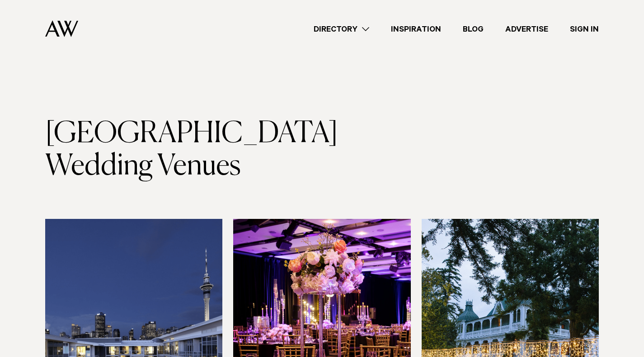 The image size is (644, 357). I want to click on a: Advertise, so click(526, 29).